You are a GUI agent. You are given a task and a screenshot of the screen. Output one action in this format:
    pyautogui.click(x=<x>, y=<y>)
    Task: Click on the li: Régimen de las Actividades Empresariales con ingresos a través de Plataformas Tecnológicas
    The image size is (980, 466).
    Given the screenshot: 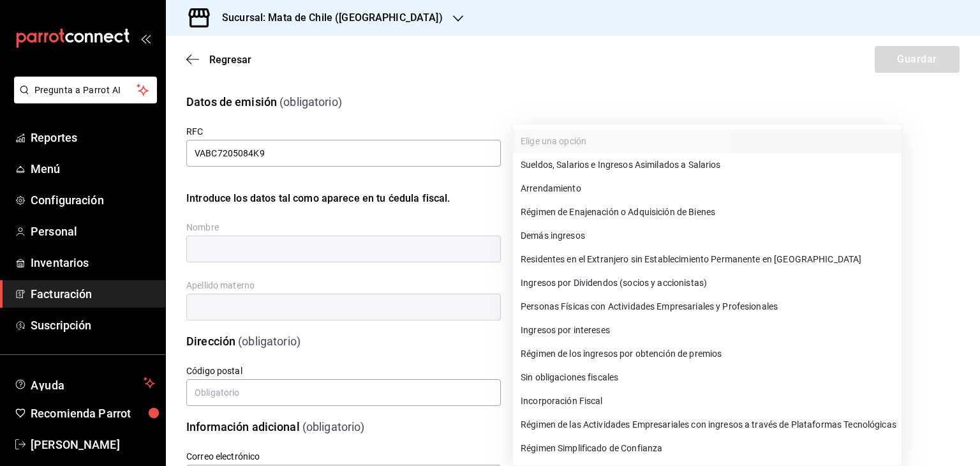 What is the action you would take?
    pyautogui.click(x=707, y=424)
    